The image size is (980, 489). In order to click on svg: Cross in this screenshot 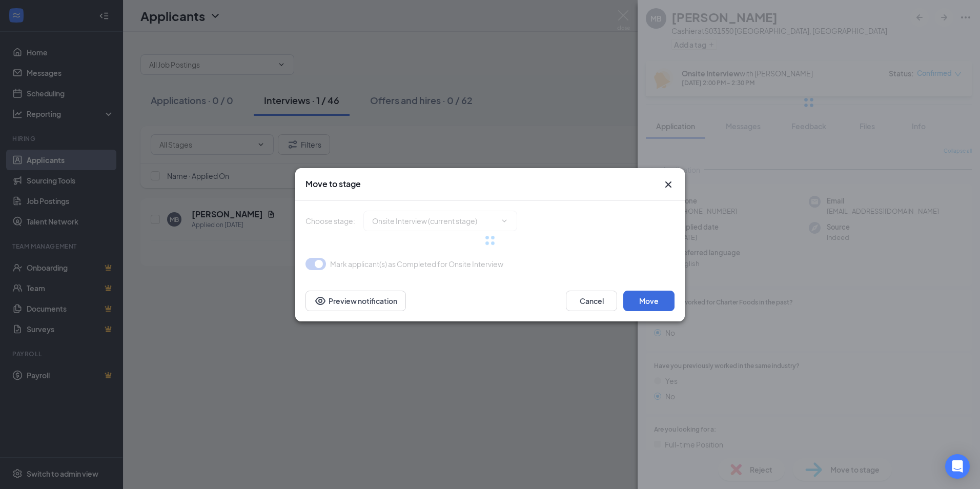, I will do `click(668, 185)`.